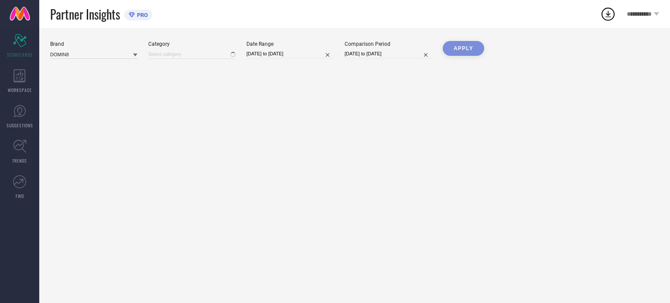 Image resolution: width=670 pixels, height=303 pixels. I want to click on div: Category, so click(192, 44).